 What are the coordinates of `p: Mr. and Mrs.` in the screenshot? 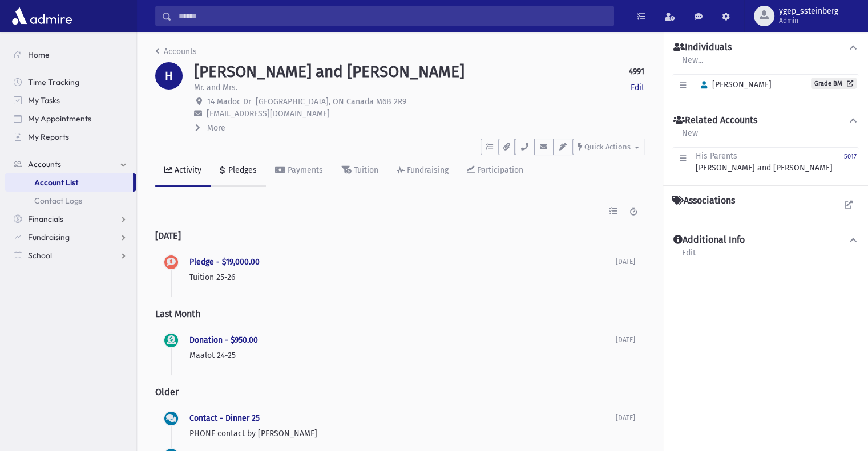 It's located at (216, 87).